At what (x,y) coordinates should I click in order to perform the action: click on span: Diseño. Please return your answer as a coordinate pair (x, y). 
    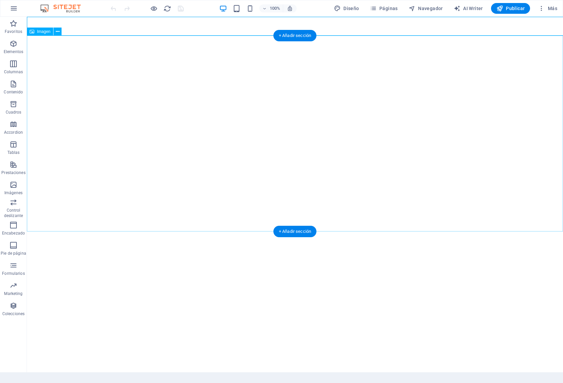
    Looking at the image, I should click on (346, 8).